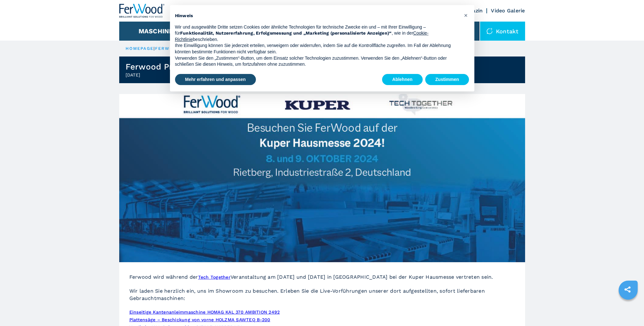 Image resolution: width=644 pixels, height=326 pixels. Describe the element at coordinates (317, 33) in the screenshot. I see `p: Wir und ausgewählte Dritte setzen Cookies oder ähnliche Technologien für technische Zwecke ein un...` at that location.